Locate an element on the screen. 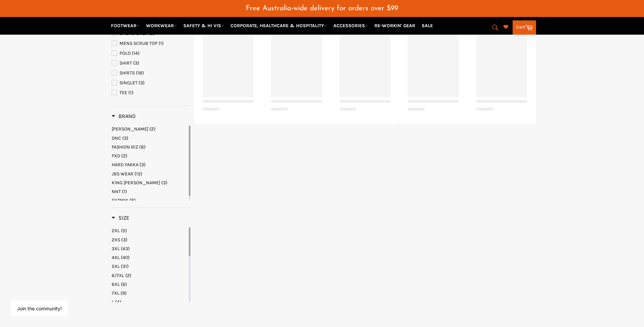  span: JBS WEAR is located at coordinates (122, 174).